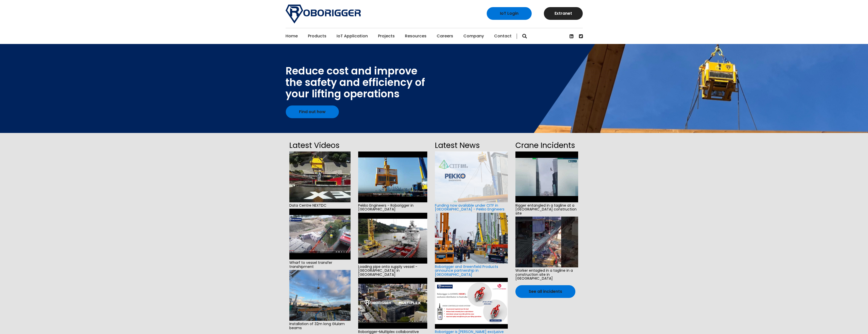  I want to click on a: Home, so click(291, 36).